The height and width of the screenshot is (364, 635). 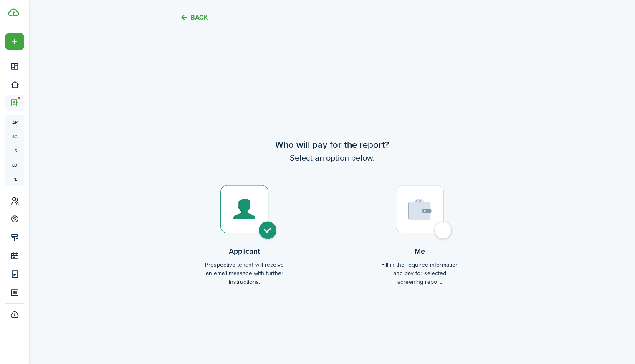 What do you see at coordinates (420, 251) in the screenshot?
I see `control-radio-card-title: Me` at bounding box center [420, 251].